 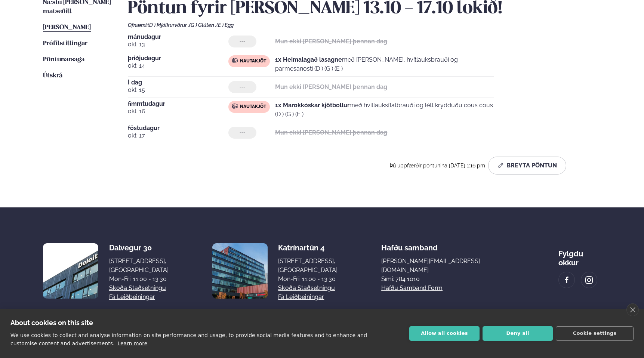 I want to click on a: Útskrá, so click(x=53, y=76).